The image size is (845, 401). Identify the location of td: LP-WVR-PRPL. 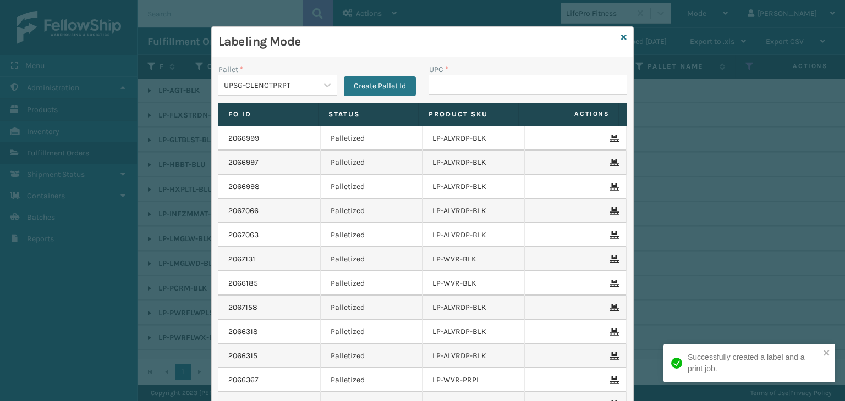
(473, 381).